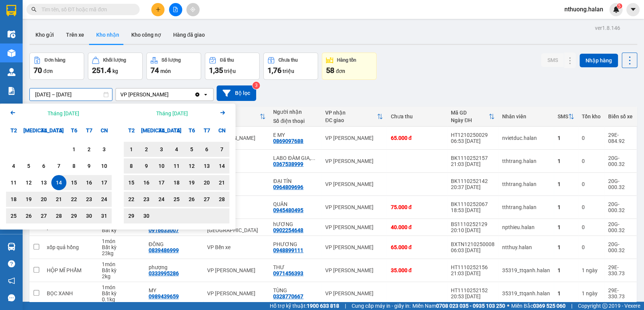 The height and width of the screenshot is (310, 644). What do you see at coordinates (633, 9) in the screenshot?
I see `span: caret-down` at bounding box center [633, 9].